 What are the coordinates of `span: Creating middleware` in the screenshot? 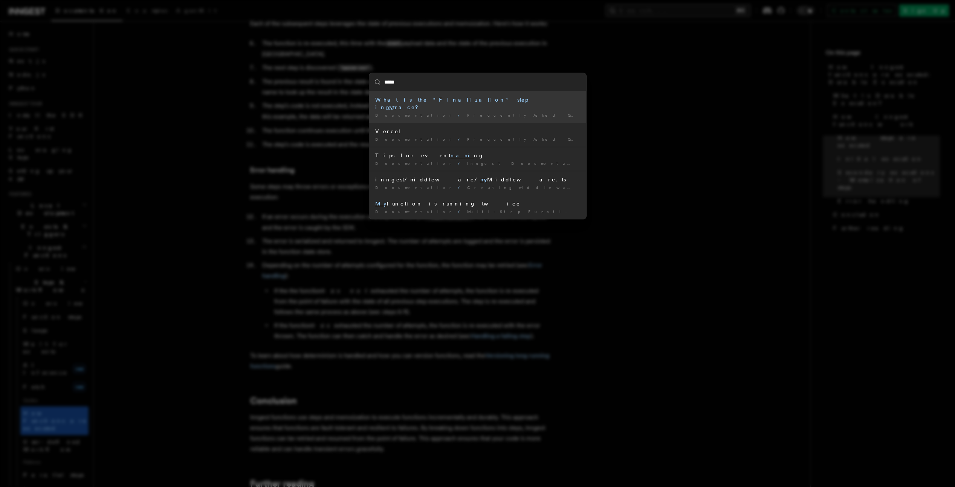 It's located at (524, 188).